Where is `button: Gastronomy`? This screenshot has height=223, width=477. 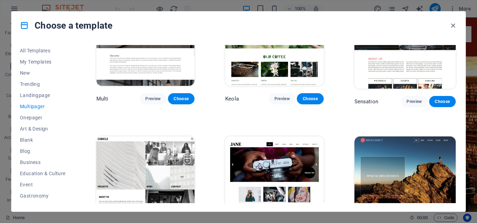
button: Gastronomy is located at coordinates (43, 196).